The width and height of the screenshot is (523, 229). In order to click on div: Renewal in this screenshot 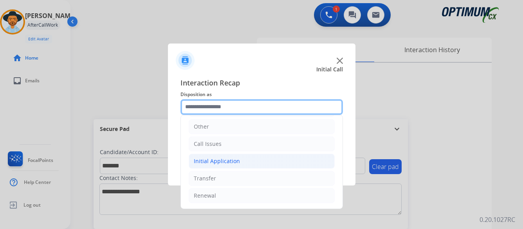, I will do `click(205, 196)`.